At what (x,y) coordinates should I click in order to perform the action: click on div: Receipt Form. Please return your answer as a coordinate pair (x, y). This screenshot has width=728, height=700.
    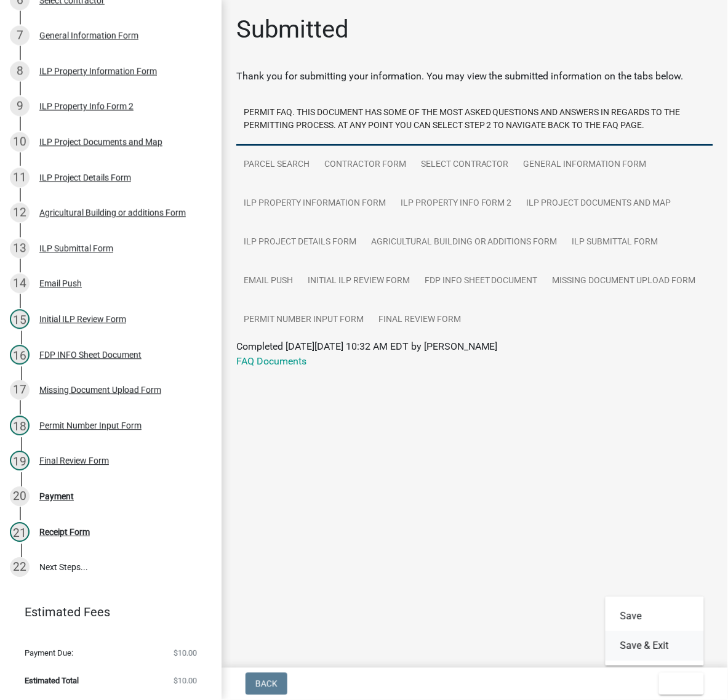
    Looking at the image, I should click on (64, 533).